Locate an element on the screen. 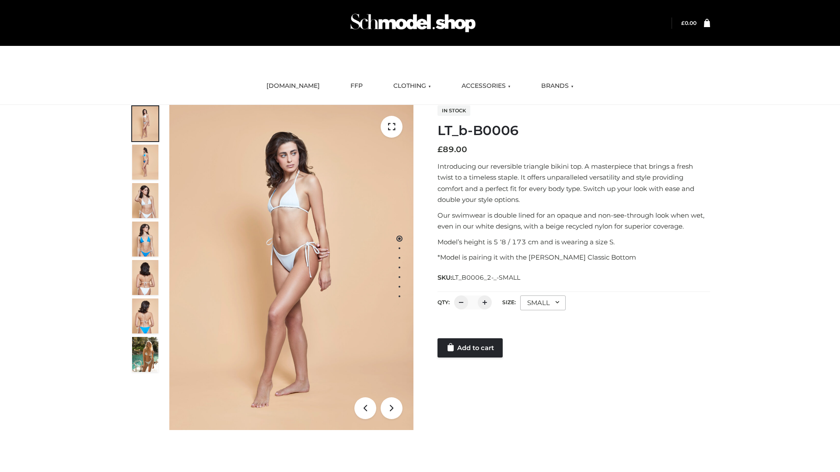 The image size is (840, 472). a: ACCESSORIES is located at coordinates (486, 86).